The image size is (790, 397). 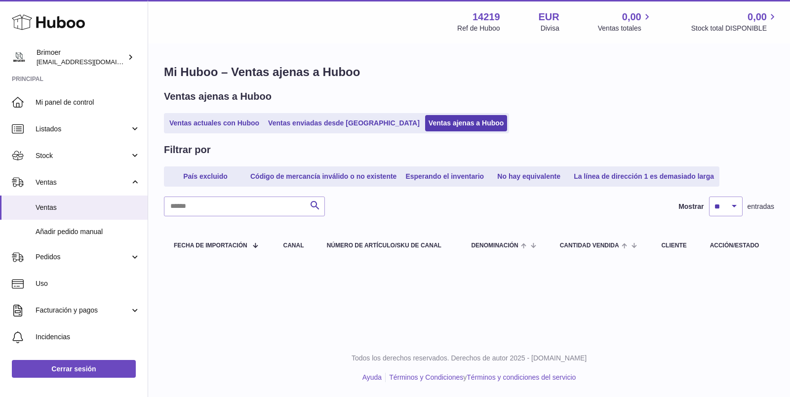 What do you see at coordinates (82, 257) in the screenshot?
I see `span: Pedidos` at bounding box center [82, 257].